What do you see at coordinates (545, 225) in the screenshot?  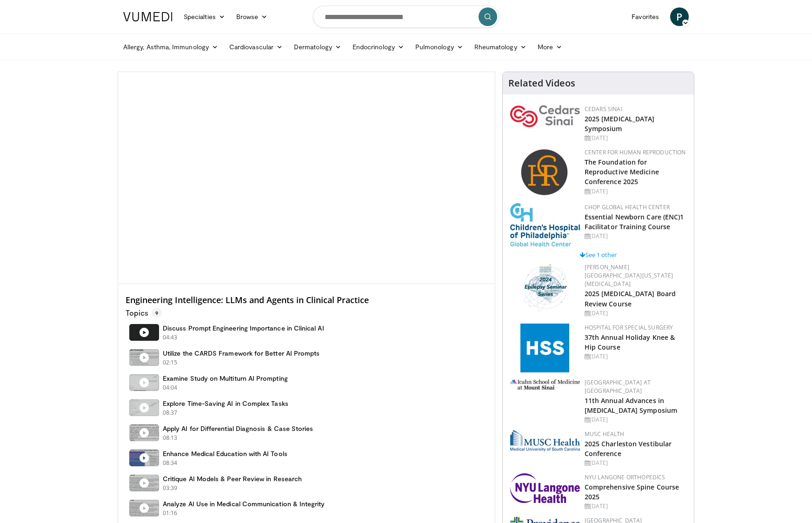 I see `img: 8fbf8b72-0f77-40e1-90f4-9648163fd298.jpg.150x105_q85_autocrop_double_scale_upscale_version-0.2.jpg` at bounding box center [545, 225].